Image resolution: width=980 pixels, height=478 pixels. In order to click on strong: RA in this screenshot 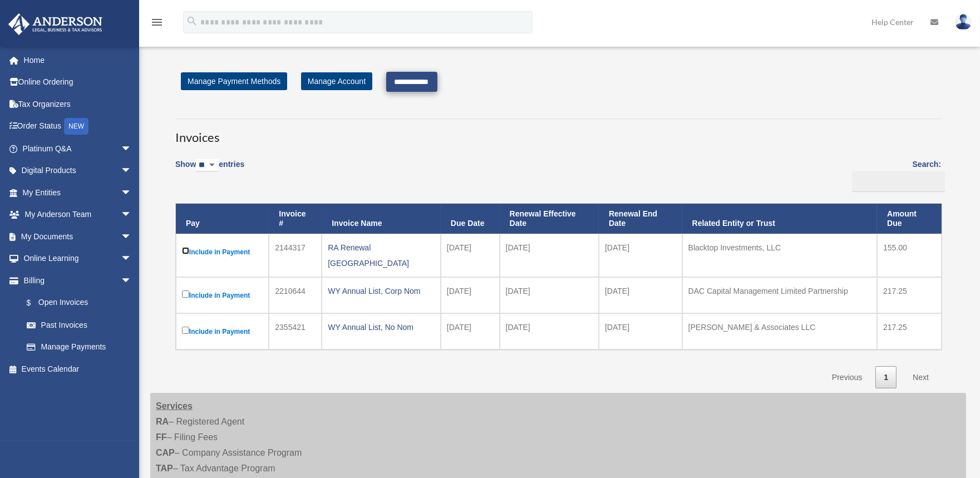, I will do `click(162, 421)`.